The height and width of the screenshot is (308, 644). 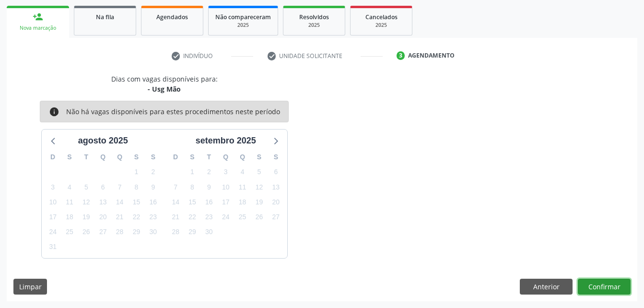 I want to click on span: segunda-feira, 29 de setembro de 2025, so click(x=192, y=232).